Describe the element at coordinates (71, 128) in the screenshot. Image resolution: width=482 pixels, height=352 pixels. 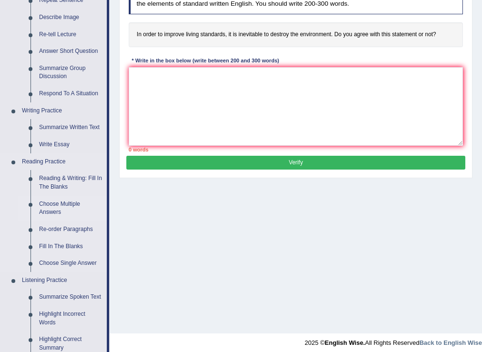
I see `a: Summarize Written Text` at that location.